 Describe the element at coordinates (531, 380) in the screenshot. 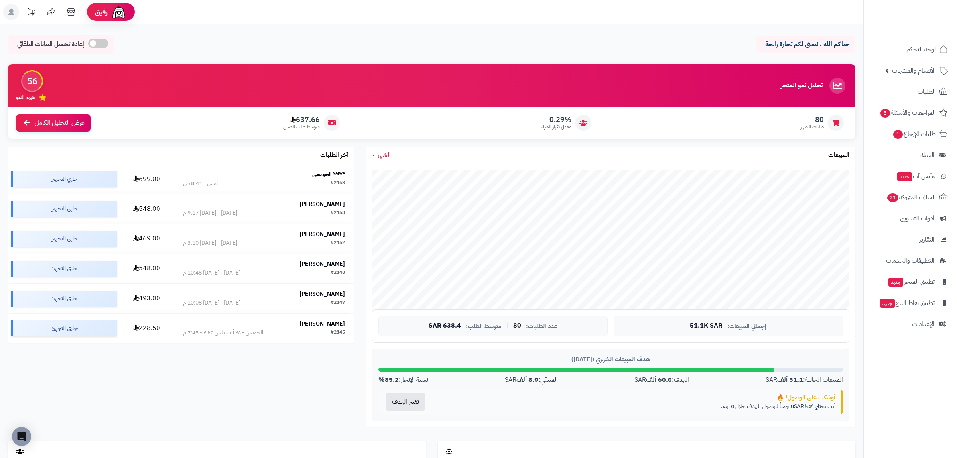

I see `div: المتبقي: SAR` at that location.